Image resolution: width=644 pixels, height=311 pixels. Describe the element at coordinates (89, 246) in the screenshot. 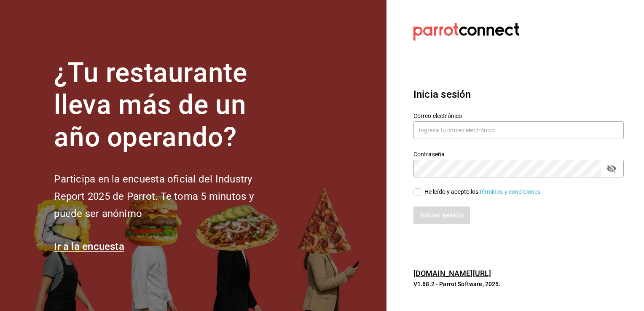

I see `a: Ir a la encuesta` at that location.